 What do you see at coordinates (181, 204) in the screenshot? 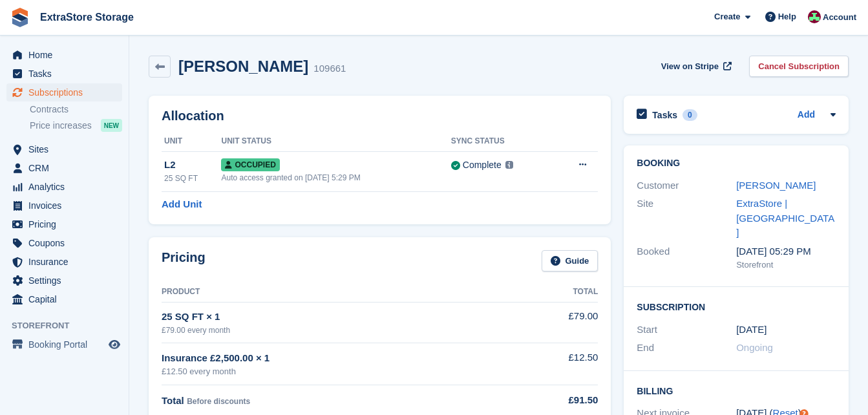
I see `a: Add Unit` at bounding box center [181, 204].